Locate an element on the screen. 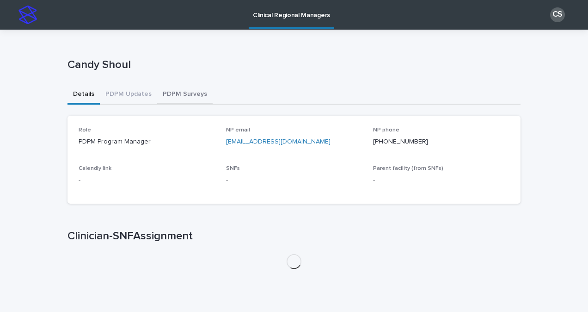  span: Calendly link is located at coordinates (95, 168).